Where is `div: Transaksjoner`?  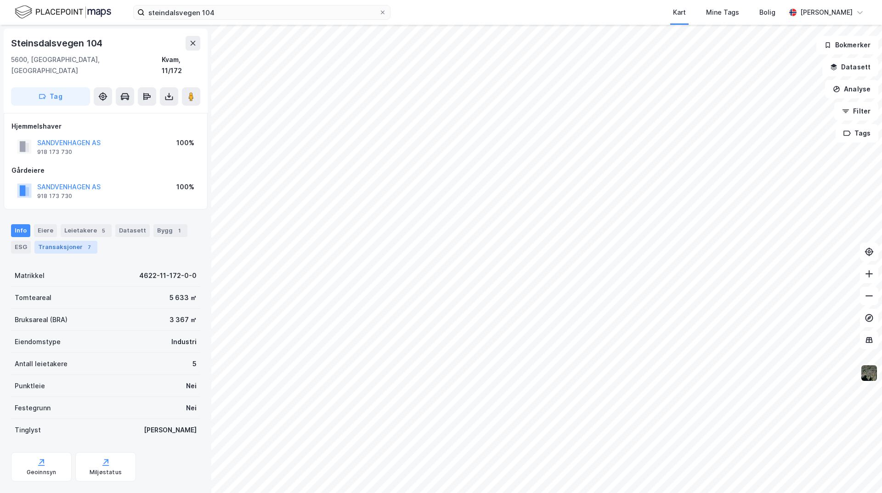
div: Transaksjoner is located at coordinates (66, 247).